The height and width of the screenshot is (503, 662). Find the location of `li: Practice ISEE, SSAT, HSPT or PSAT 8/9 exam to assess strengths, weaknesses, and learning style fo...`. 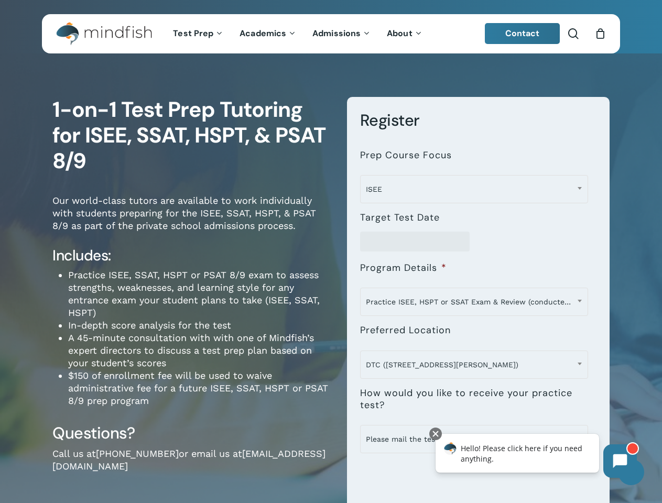

li: Practice ISEE, SSAT, HSPT or PSAT 8/9 exam to assess strengths, weaknesses, and learning style fo... is located at coordinates (200, 294).